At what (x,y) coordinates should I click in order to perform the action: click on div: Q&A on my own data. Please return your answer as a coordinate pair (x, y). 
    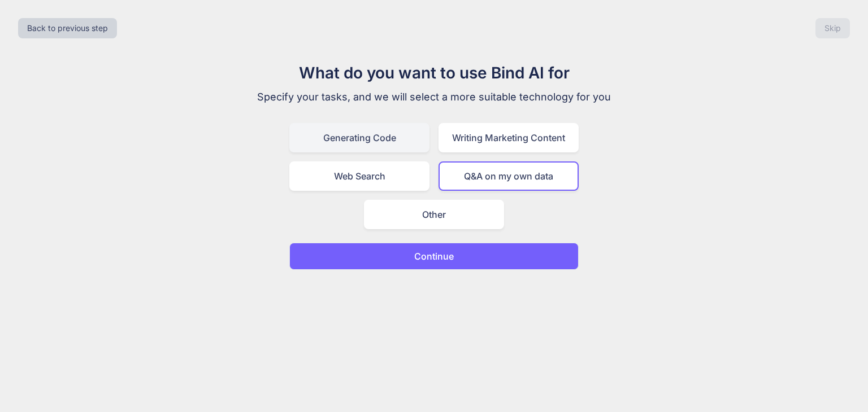
    Looking at the image, I should click on (509, 176).